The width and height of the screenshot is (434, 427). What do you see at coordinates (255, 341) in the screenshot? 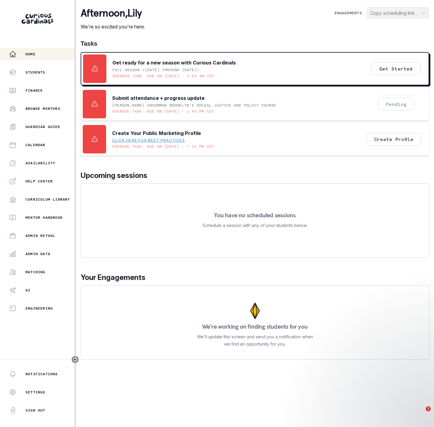
I see `p: We'll update this screen and send you a notification when we find an opportunity for you.` at bounding box center [255, 341].